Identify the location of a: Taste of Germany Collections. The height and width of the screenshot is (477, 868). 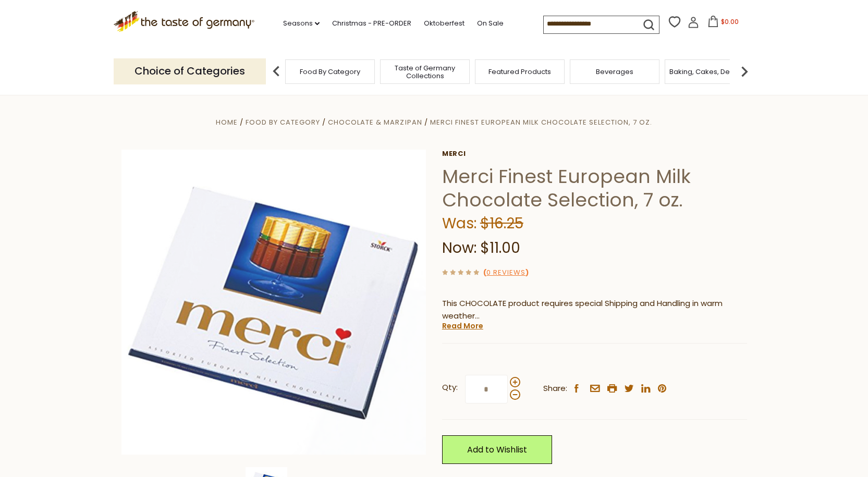
(425, 72).